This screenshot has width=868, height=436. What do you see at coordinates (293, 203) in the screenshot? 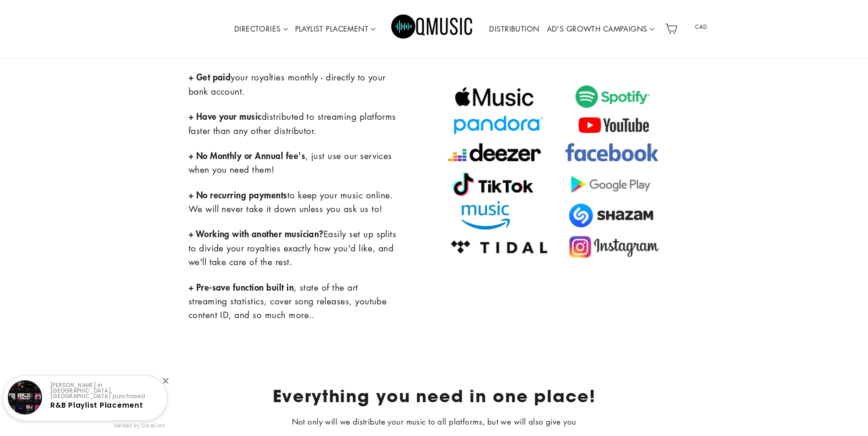
I see `p: to keep your music online. We will never take it down unless you ask us to!` at bounding box center [293, 203].